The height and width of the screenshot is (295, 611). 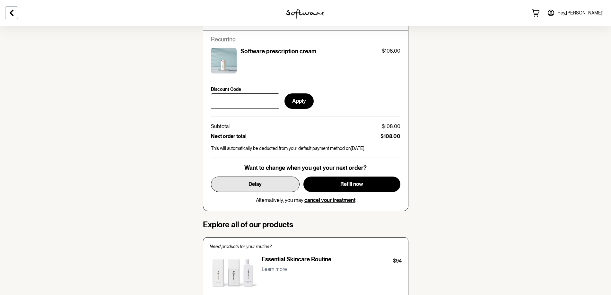 I want to click on button: Learn more, so click(x=274, y=269).